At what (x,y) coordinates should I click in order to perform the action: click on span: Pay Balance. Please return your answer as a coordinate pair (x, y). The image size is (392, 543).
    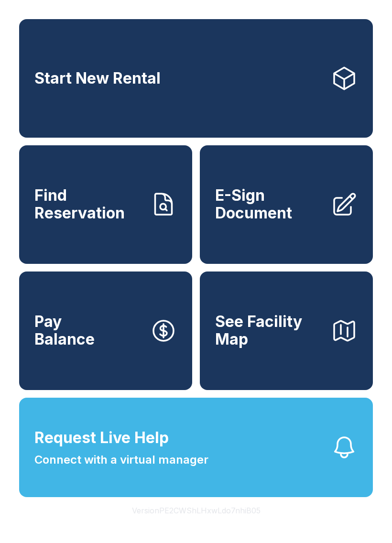
    Looking at the image, I should click on (64, 330).